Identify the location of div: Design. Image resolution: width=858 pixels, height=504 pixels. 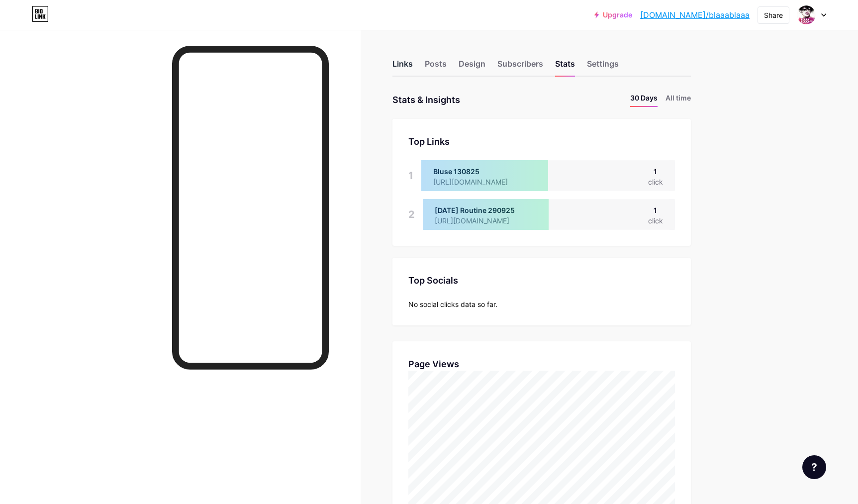
(472, 66).